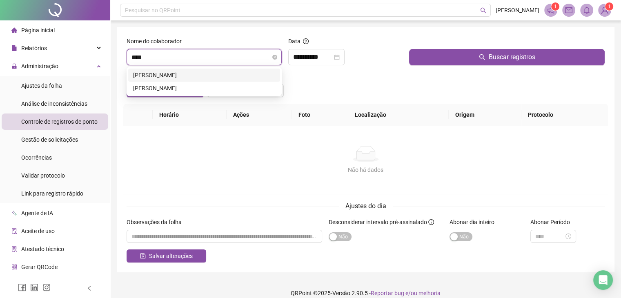 This screenshot has height=298, width=621. What do you see at coordinates (42, 86) in the screenshot?
I see `span: Ajustes da folha` at bounding box center [42, 86].